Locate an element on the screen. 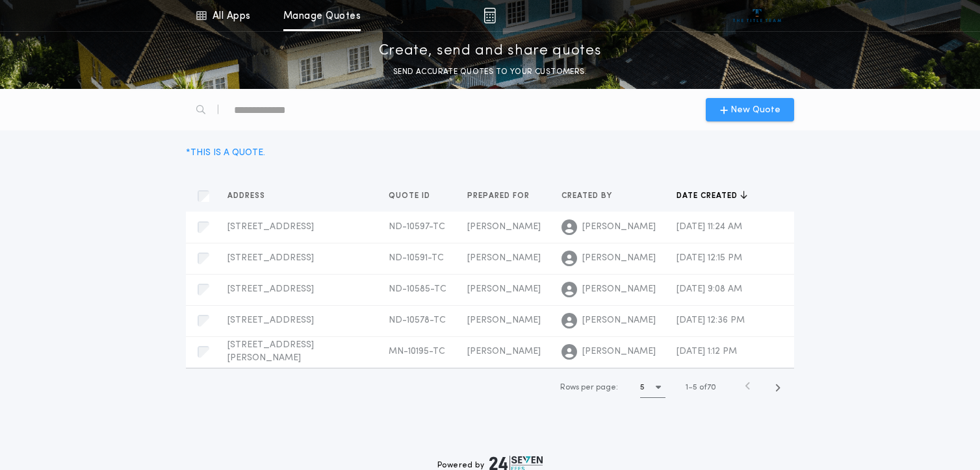  span: Address is located at coordinates (247, 196).